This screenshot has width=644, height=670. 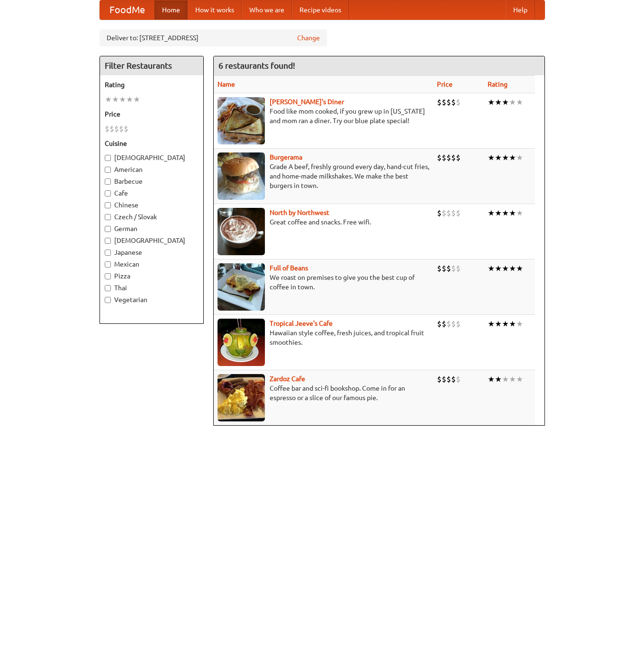 What do you see at coordinates (152, 169) in the screenshot?
I see `label: American` at bounding box center [152, 169].